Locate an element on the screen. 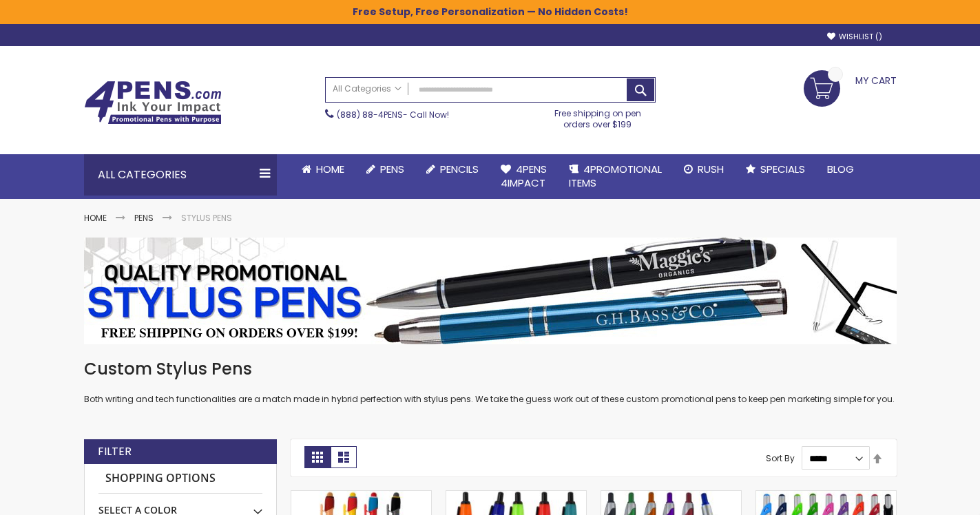 The width and height of the screenshot is (980, 515). a: Neon-Bright Promo Pens - Special Offer is located at coordinates (516, 496).